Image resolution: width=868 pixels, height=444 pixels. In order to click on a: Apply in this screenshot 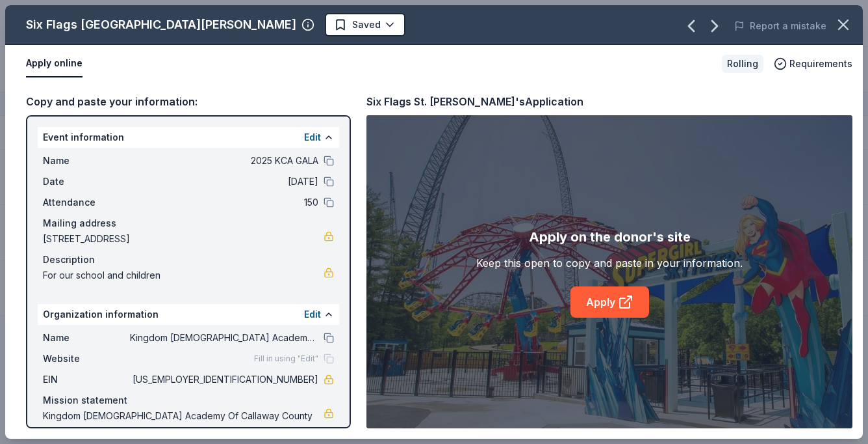, I will do `click(609, 302)`.